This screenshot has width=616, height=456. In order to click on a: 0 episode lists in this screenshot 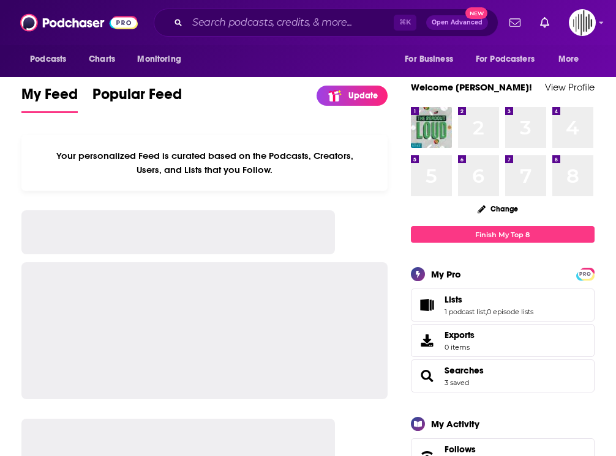, I will do `click(510, 312)`.